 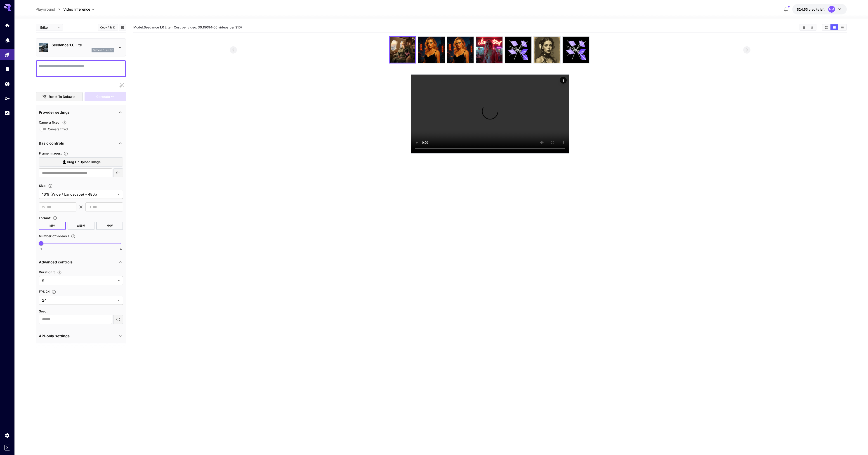 I want to click on button: Download All, so click(x=812, y=27).